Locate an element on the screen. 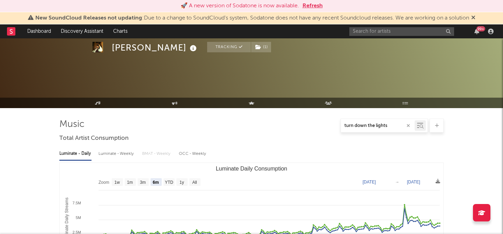  a: Charts is located at coordinates (120, 31).